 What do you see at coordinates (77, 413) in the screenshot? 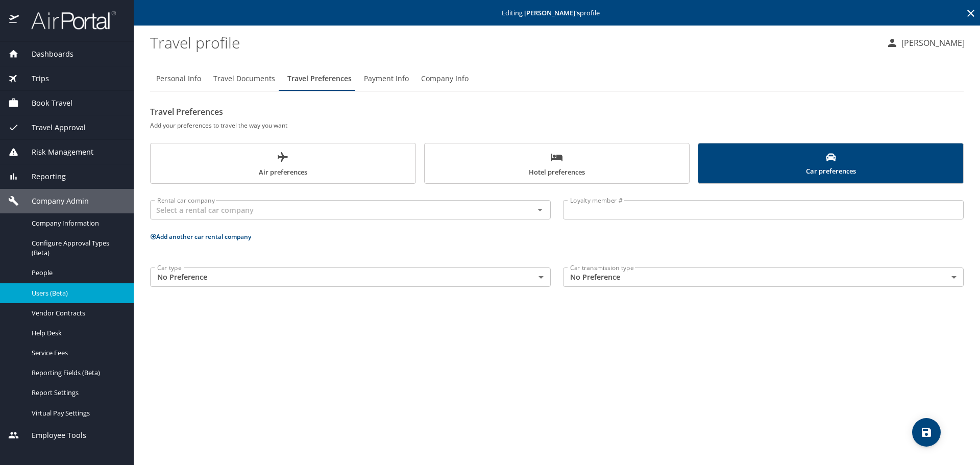
I see `span: Virtual Pay Settings` at bounding box center [77, 413].